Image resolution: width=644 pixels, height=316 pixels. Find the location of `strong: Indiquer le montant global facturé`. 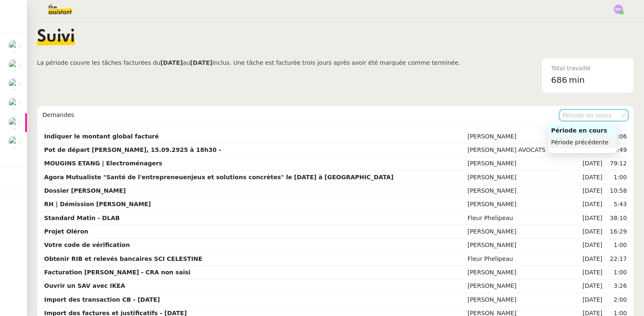

strong: Indiquer le montant global facturé is located at coordinates (101, 136).